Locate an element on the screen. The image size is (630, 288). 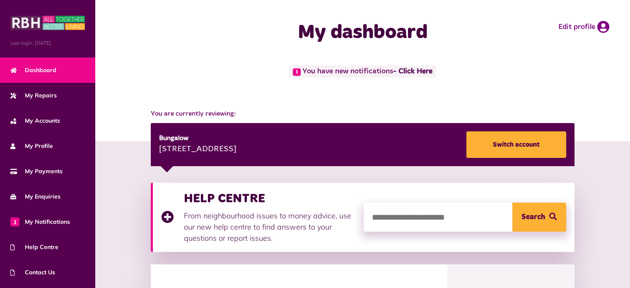
span: Search is located at coordinates (533, 217).